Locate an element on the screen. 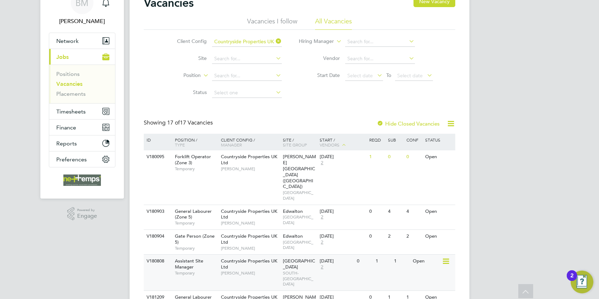  a: Go to home page is located at coordinates (82, 180).